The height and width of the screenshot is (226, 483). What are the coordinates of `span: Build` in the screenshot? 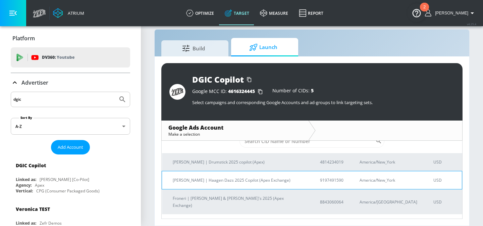 It's located at (194, 48).